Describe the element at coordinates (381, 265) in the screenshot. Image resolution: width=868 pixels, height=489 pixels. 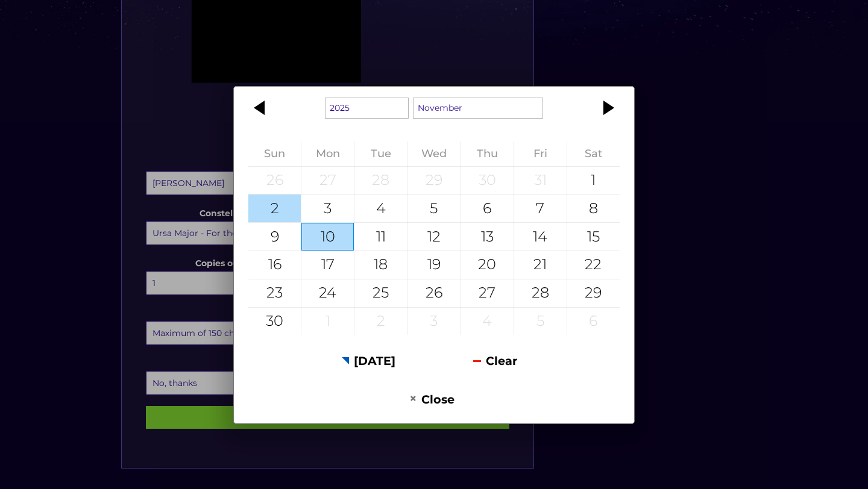
I see `div: 18 November 2025` at that location.